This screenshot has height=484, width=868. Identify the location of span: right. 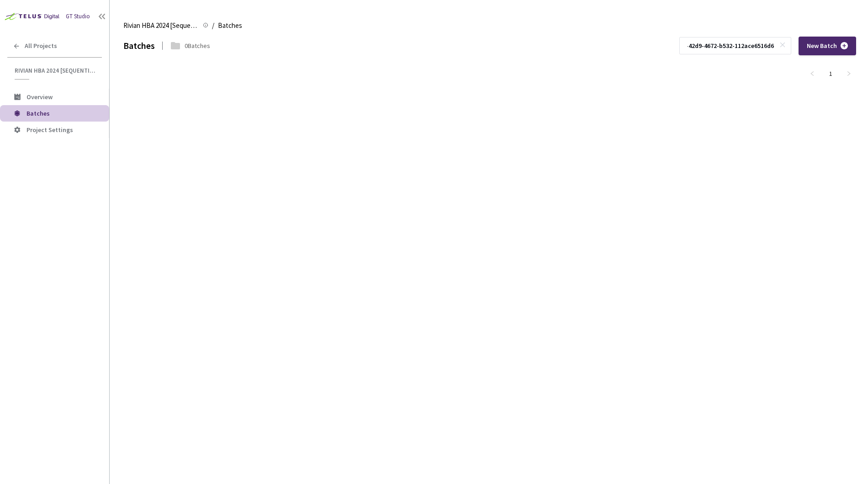
(849, 74).